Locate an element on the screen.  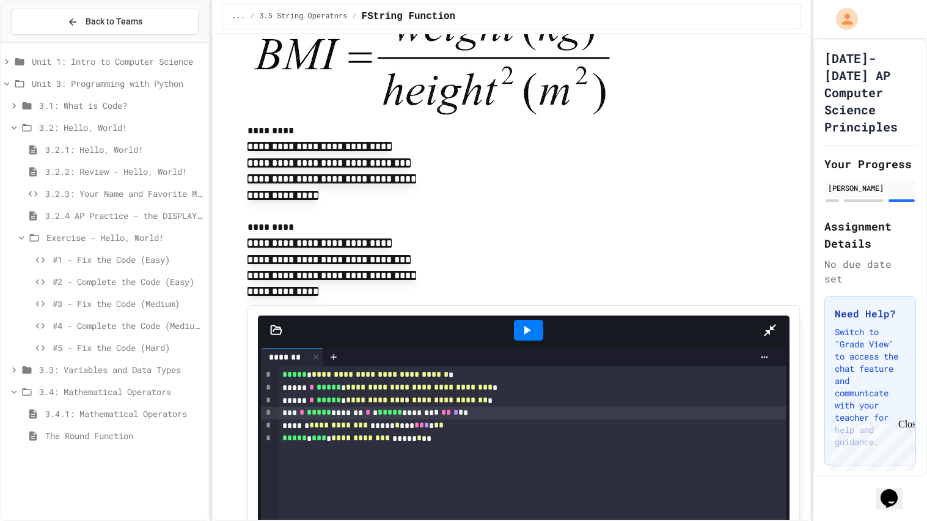
span: #1 - Fix the Code (Easy) is located at coordinates (128, 259).